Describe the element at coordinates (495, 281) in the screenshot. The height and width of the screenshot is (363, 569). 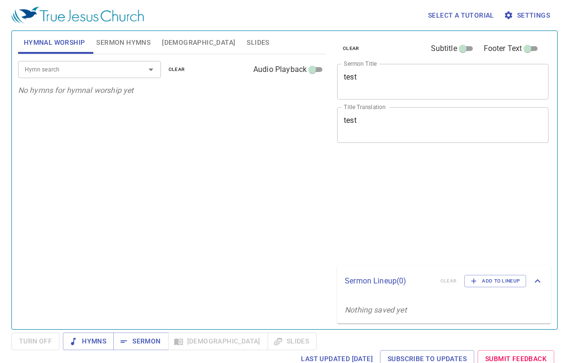
I see `button: Add to Lineup` at that location.